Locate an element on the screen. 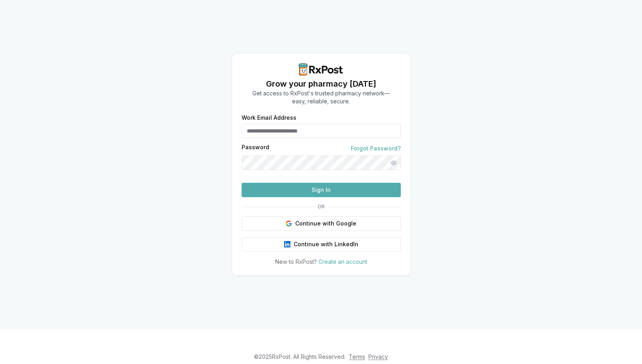 The width and height of the screenshot is (642, 364). img: RxPost Logo is located at coordinates (321, 69).